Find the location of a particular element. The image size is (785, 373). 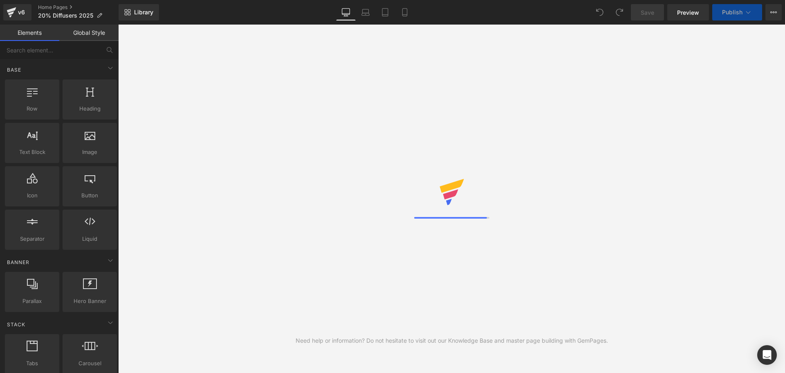

a: Laptop is located at coordinates (366, 12).